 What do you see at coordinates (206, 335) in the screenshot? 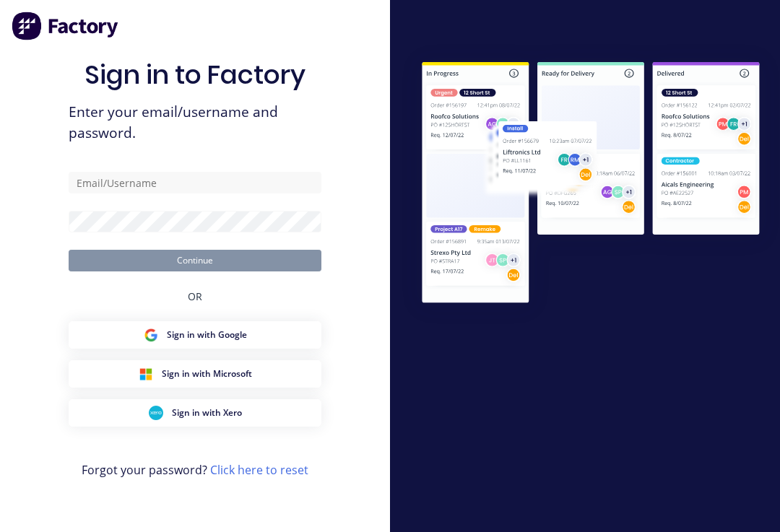
I see `span: Sign in with Google` at bounding box center [206, 335].